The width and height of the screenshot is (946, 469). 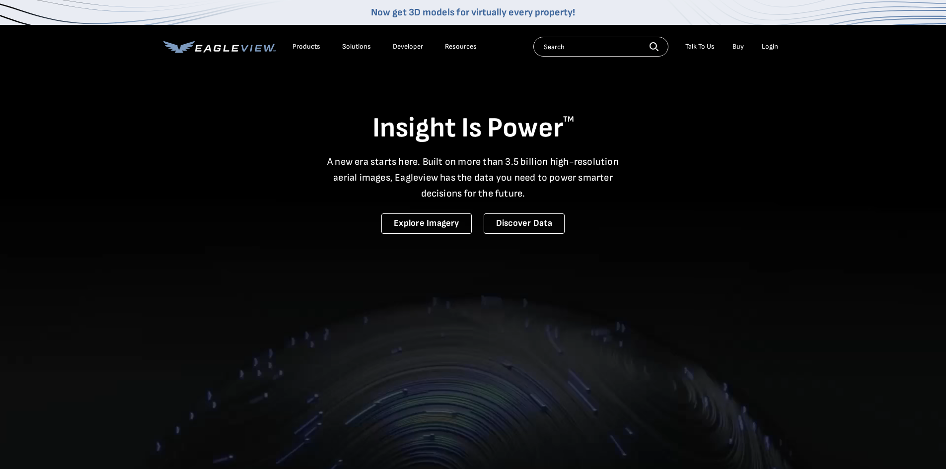 What do you see at coordinates (473, 12) in the screenshot?
I see `a: Now get 3D models for virtually every property!` at bounding box center [473, 12].